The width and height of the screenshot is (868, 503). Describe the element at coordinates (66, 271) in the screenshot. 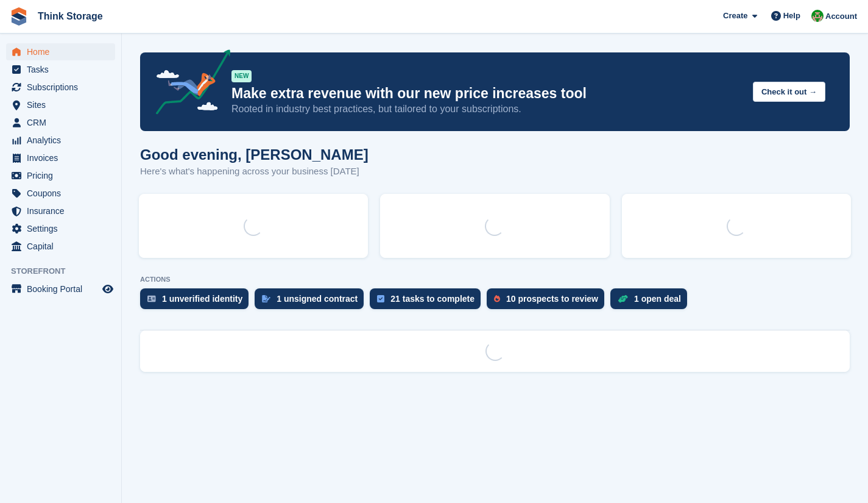

I see `span: Storefront` at that location.